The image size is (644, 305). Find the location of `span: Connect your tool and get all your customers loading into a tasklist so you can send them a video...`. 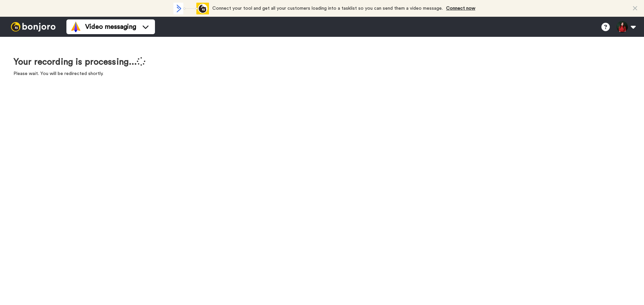

span: Connect your tool and get all your customers loading into a tasklist so you can send them a video... is located at coordinates (327, 9).